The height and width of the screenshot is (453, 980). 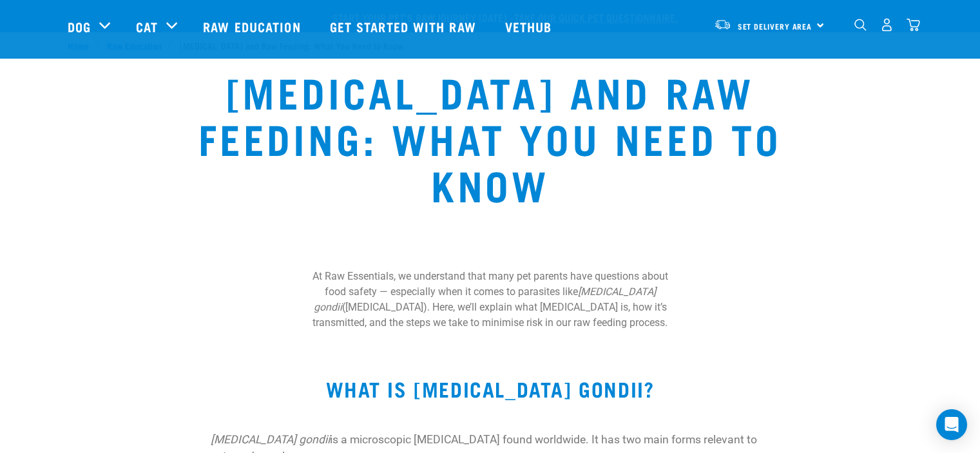 I want to click on a: Vethub, so click(x=530, y=26).